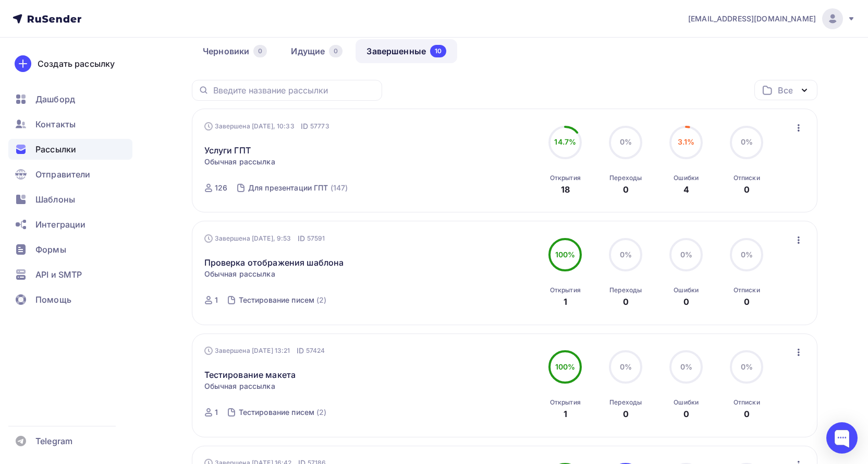 The height and width of the screenshot is (464, 868). I want to click on a: Дашборд, so click(70, 99).